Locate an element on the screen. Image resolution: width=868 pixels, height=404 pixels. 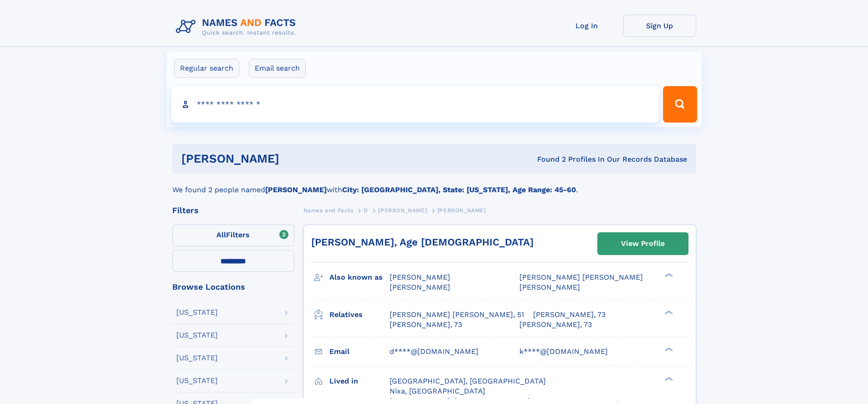
a: Sign Up is located at coordinates (660, 25).